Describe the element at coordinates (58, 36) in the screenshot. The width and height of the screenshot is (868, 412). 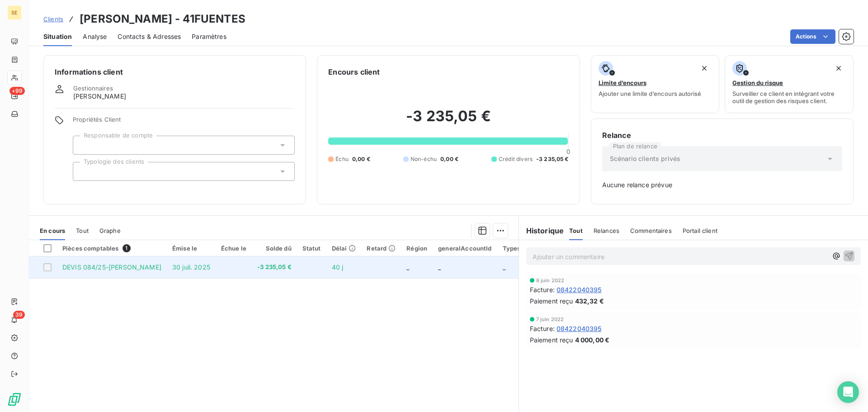
I see `span: Situation` at that location.